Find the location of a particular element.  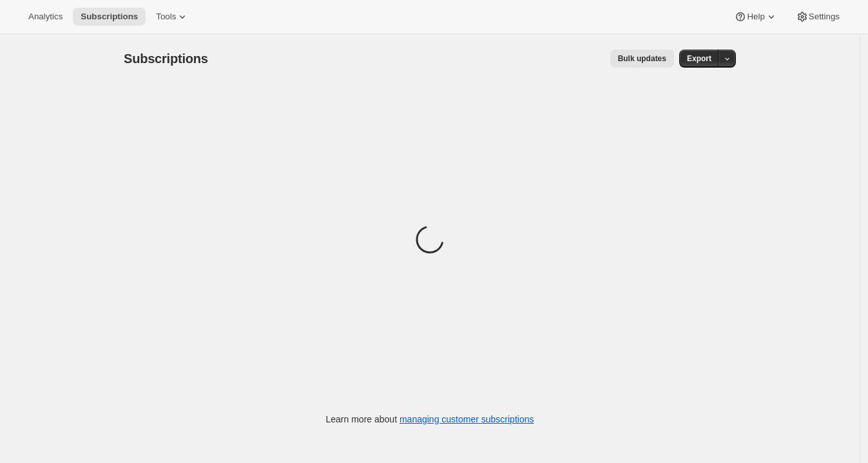

button: Tools is located at coordinates (172, 17).